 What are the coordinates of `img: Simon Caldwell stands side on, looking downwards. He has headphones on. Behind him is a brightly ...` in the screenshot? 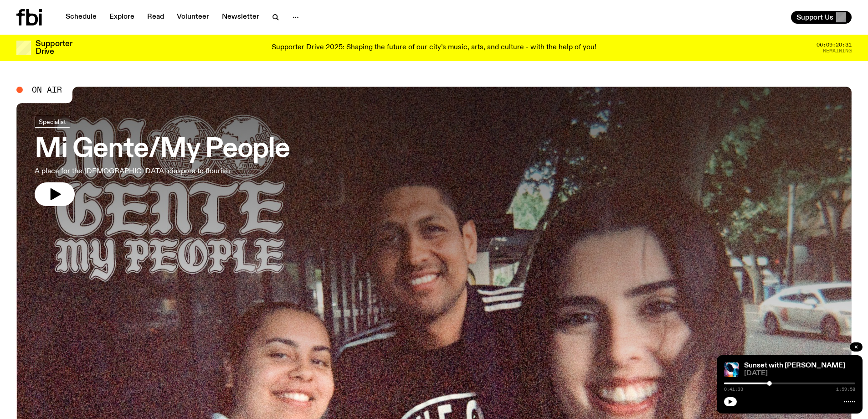 It's located at (731, 370).